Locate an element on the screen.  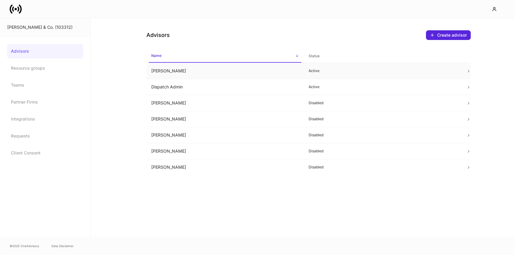
h4: Advisors is located at coordinates (158, 35).